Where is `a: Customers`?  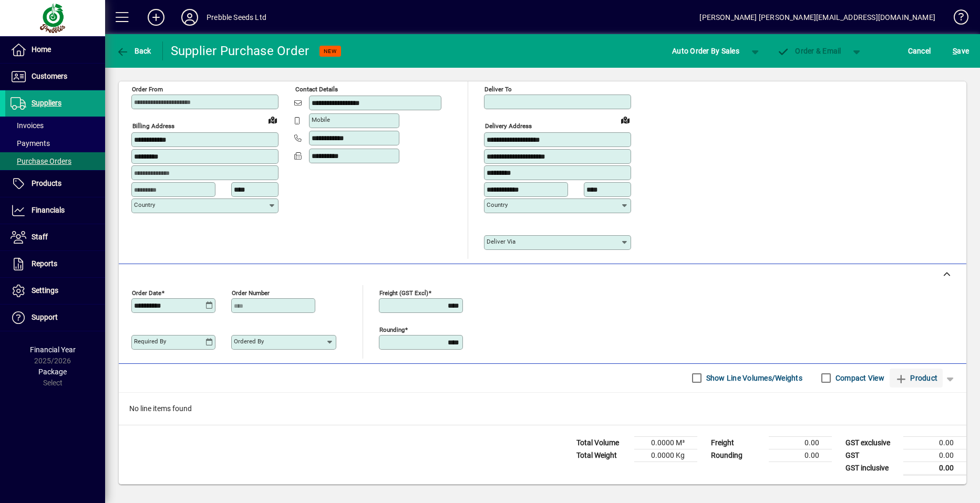 a: Customers is located at coordinates (56, 76).